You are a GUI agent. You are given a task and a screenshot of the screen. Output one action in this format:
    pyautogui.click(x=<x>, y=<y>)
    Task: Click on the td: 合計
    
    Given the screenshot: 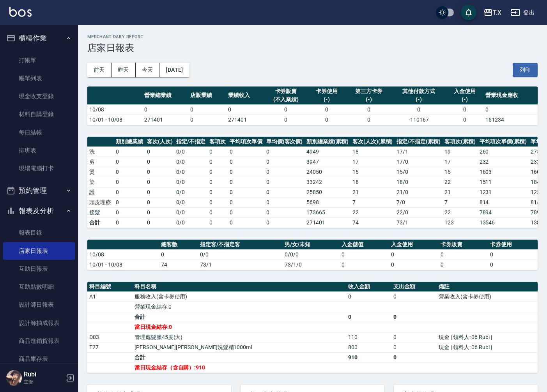 What is the action you would take?
    pyautogui.click(x=240, y=358)
    